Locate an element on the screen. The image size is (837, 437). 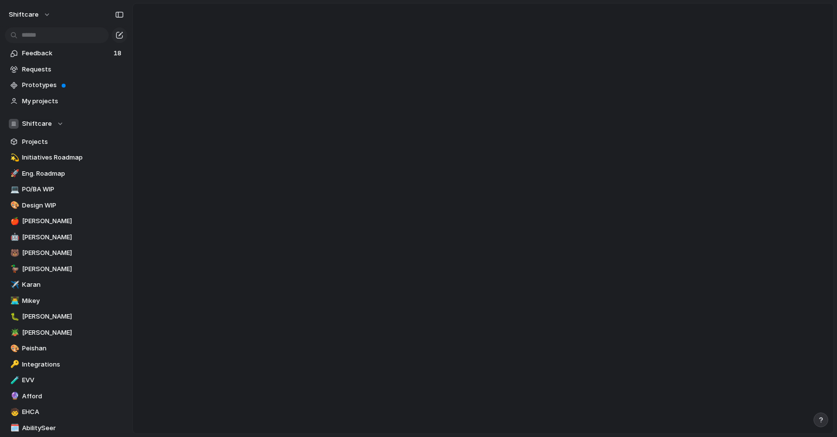
div: 🧪EVV is located at coordinates (66, 380).